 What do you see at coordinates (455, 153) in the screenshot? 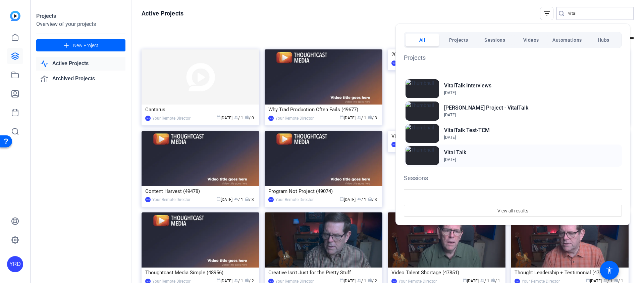
I see `h2: Vital Talk` at bounding box center [455, 153].